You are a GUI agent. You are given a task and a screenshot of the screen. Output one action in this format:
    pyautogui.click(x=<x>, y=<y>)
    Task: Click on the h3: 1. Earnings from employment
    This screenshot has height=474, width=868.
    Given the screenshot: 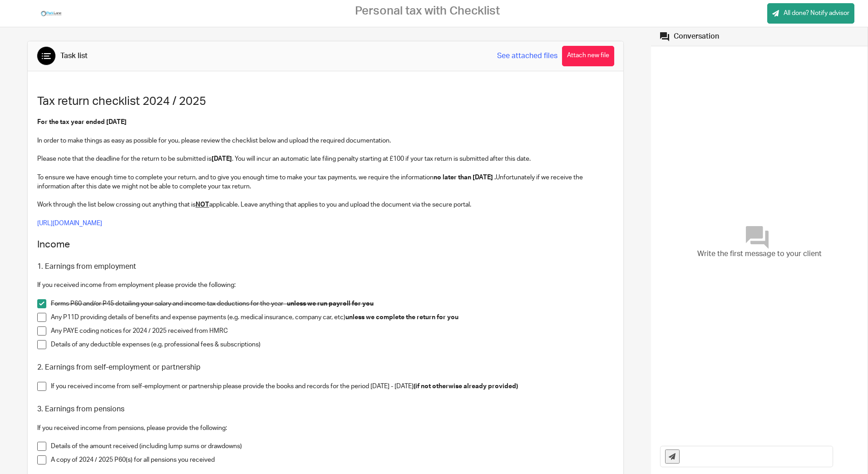 What is the action you would take?
    pyautogui.click(x=326, y=266)
    